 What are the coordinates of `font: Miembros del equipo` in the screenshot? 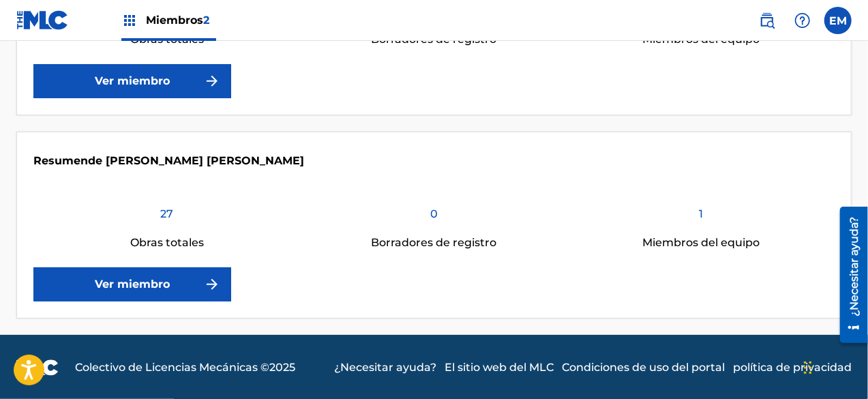 It's located at (701, 242).